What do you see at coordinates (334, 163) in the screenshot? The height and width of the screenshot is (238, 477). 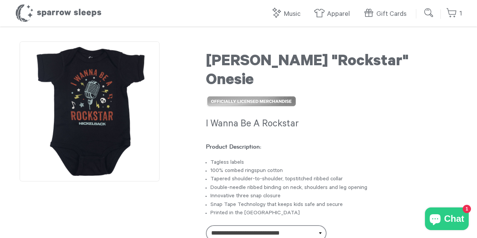 I see `li: Tagless labels` at bounding box center [334, 163].